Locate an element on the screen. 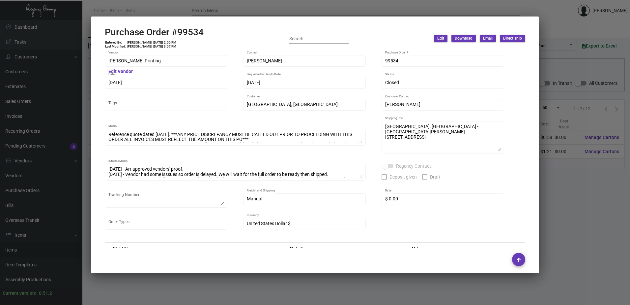 This screenshot has height=305, width=630. th: Data Type is located at coordinates (345, 248).